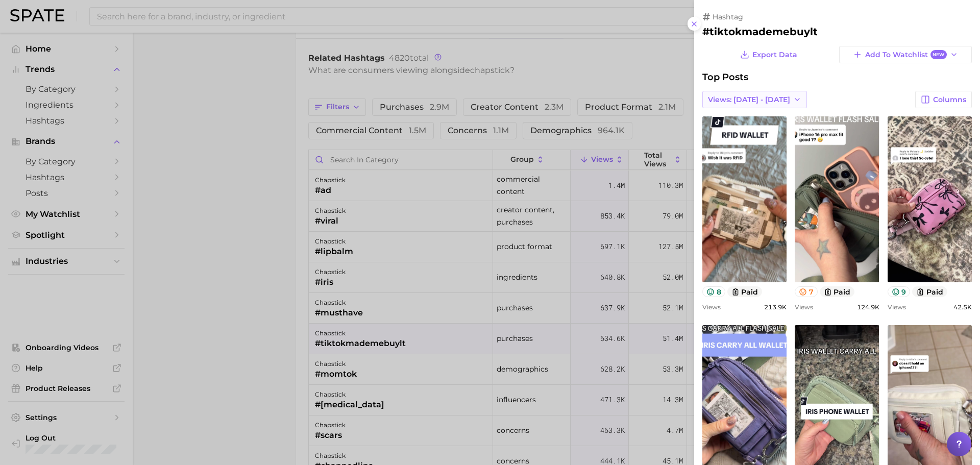  Describe the element at coordinates (899, 292) in the screenshot. I see `button: 9` at that location.